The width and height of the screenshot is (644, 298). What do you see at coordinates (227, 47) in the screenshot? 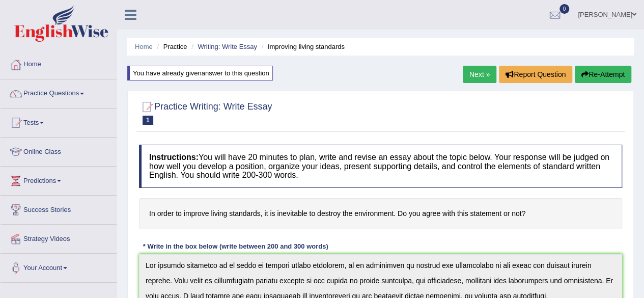
I see `a: Writing: Write Essay` at bounding box center [227, 47].